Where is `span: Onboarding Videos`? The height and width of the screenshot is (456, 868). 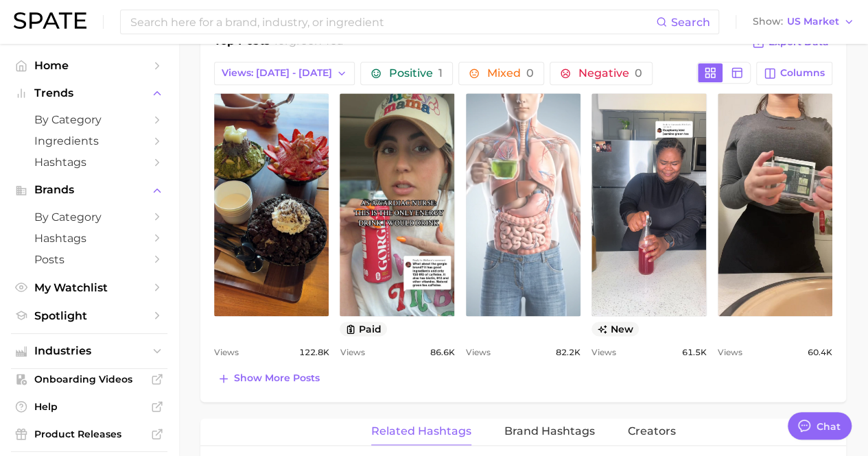
span: Onboarding Videos is located at coordinates (89, 379).